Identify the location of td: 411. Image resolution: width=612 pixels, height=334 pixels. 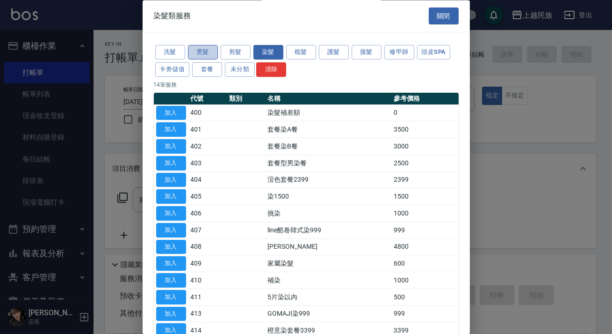
(208, 297).